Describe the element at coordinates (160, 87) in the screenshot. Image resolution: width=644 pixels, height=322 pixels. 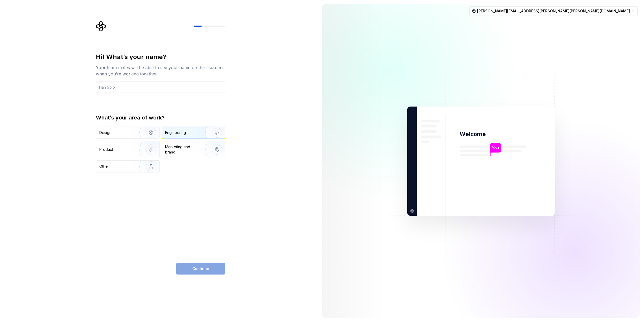
I see `input: Han Solo` at that location.